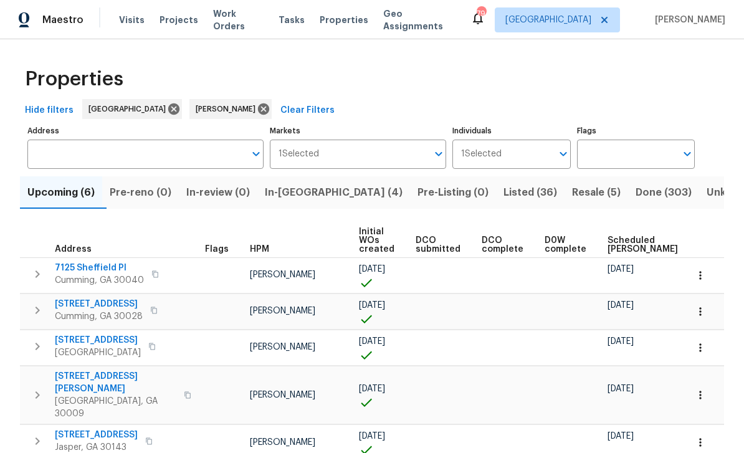 The image size is (744, 453). What do you see at coordinates (49, 110) in the screenshot?
I see `span: Hide filters` at bounding box center [49, 110].